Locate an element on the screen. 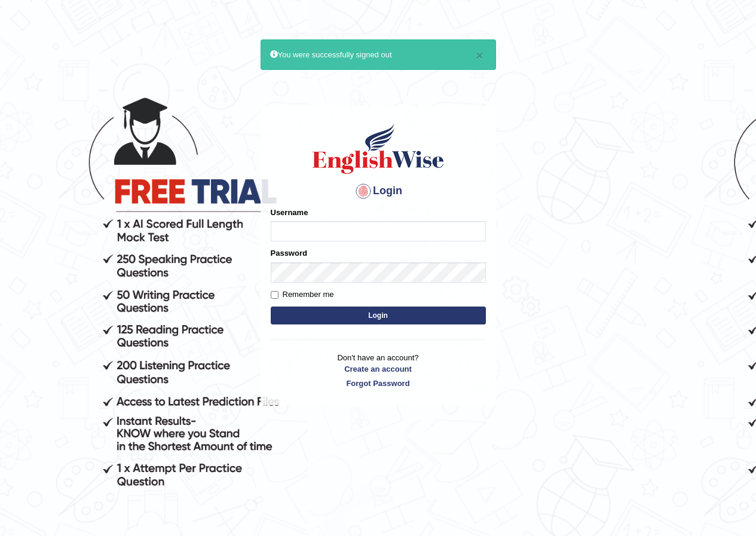 This screenshot has width=756, height=536. p: Don't have an account? is located at coordinates (378, 371).